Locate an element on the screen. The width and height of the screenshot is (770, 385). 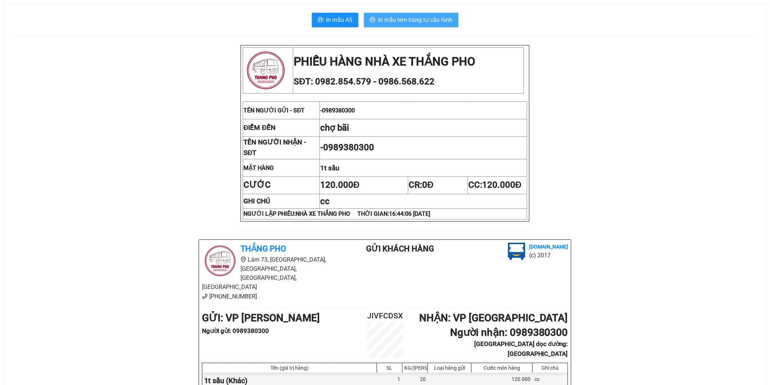
button: printerIn mẫu A5 is located at coordinates (335, 20).